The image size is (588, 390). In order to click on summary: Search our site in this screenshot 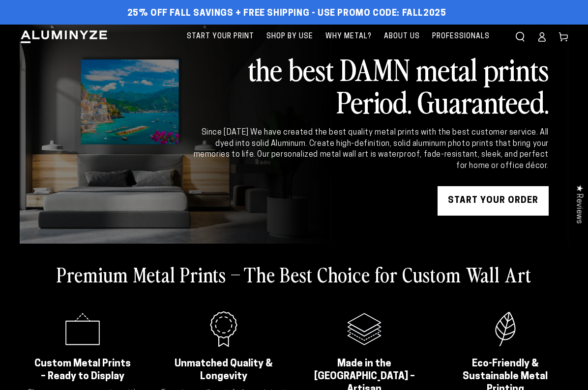, I will do `click(520, 37)`.